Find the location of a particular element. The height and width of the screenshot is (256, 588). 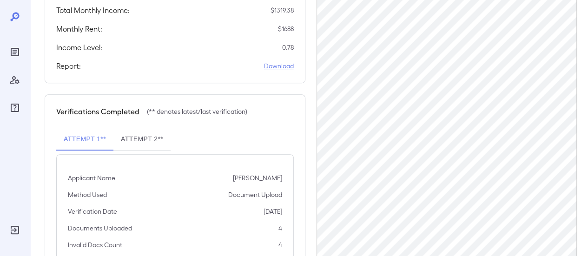

div: Manage Users is located at coordinates (15, 80).